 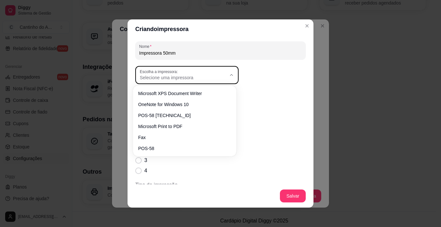 What do you see at coordinates (182, 93) in the screenshot?
I see `span: Microsoft XPS Document Writer` at bounding box center [182, 93].